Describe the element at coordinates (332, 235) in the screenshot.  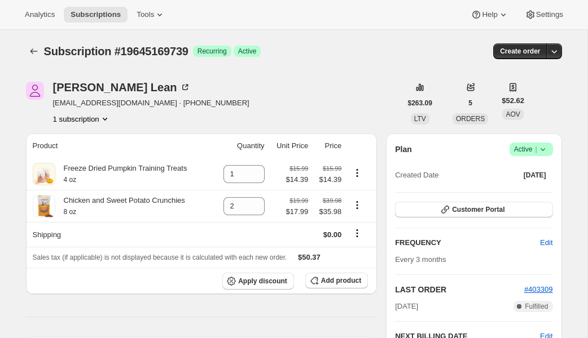
I see `span: $0.00` at that location.